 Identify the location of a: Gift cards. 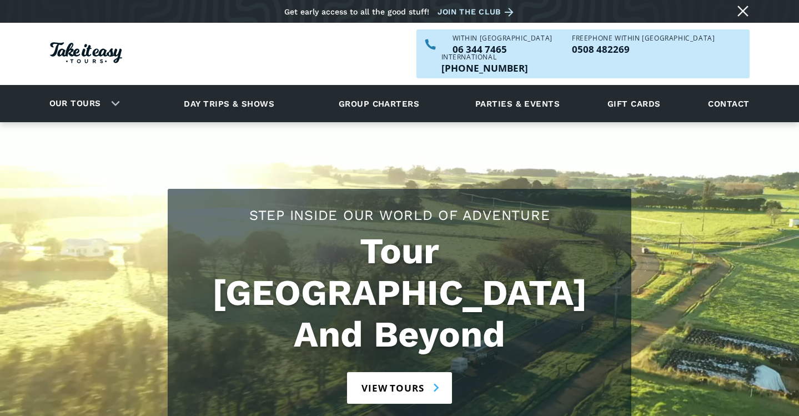
(634, 103).